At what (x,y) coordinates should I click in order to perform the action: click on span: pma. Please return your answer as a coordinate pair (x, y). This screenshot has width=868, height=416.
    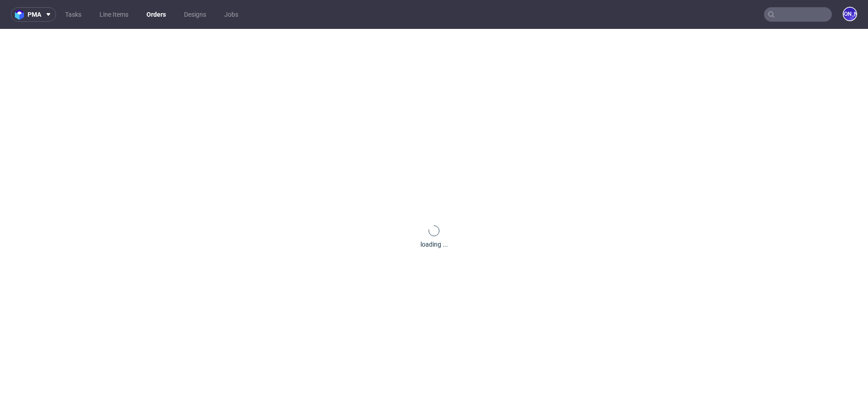
    Looking at the image, I should click on (34, 15).